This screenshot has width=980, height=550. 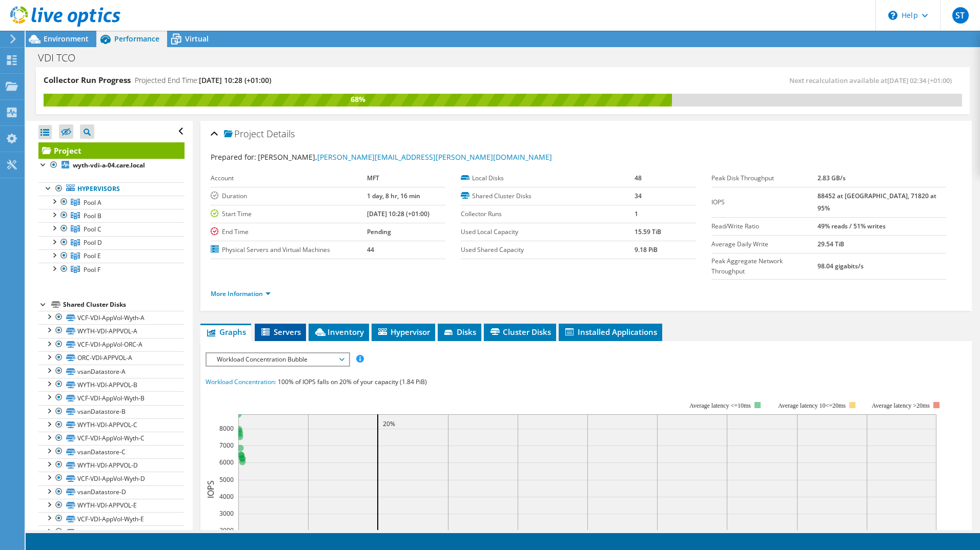 What do you see at coordinates (373, 178) in the screenshot?
I see `b: MFT` at bounding box center [373, 178].